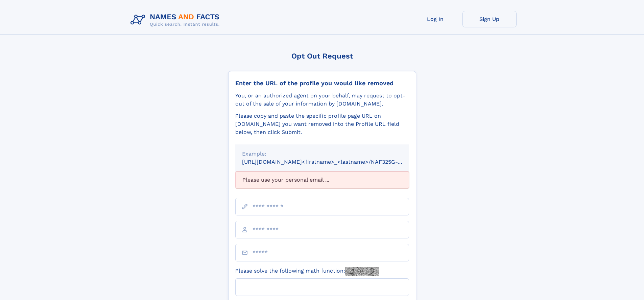 The image size is (644, 300). I want to click on div: Enter the URL of the profile you would like removed, so click(322, 83).